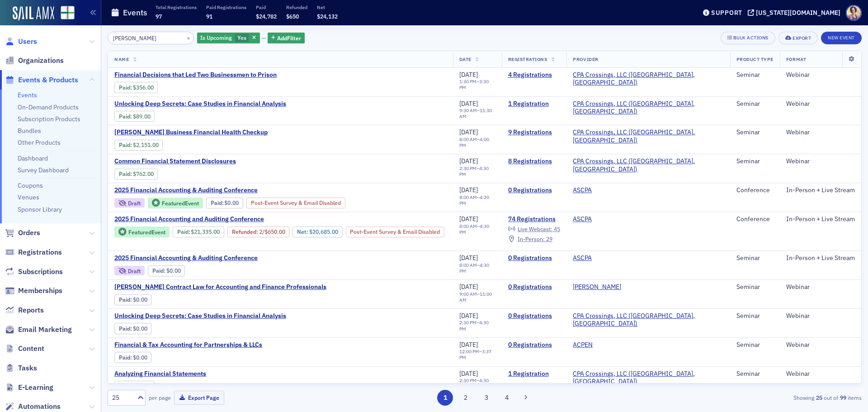 The width and height of the screenshot is (868, 412). Describe the element at coordinates (244, 232) in the screenshot. I see `a: Refunded` at that location.